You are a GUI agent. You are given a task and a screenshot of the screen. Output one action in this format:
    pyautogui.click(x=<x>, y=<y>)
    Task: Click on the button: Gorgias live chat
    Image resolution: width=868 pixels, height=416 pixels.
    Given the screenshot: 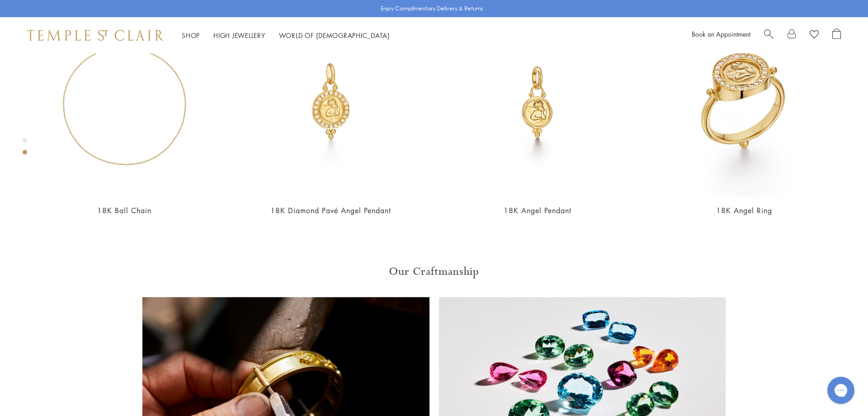 What is the action you would take?
    pyautogui.click(x=18, y=17)
    